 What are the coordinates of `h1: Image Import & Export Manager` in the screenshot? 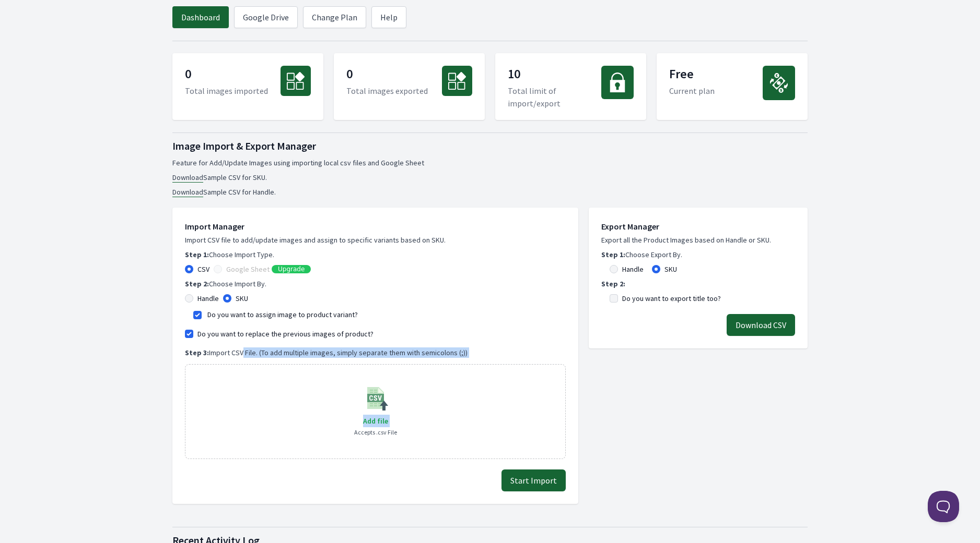 It's located at (490, 146).